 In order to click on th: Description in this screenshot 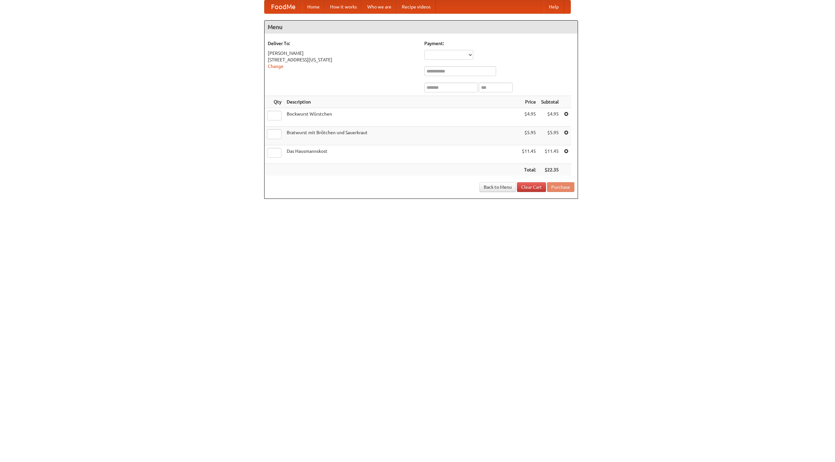, I will do `click(402, 102)`.